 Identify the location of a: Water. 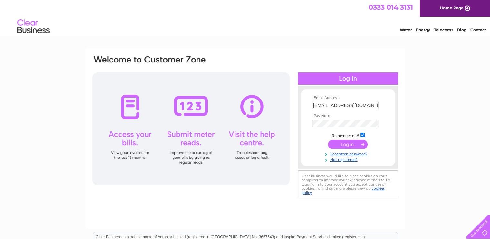
(406, 30).